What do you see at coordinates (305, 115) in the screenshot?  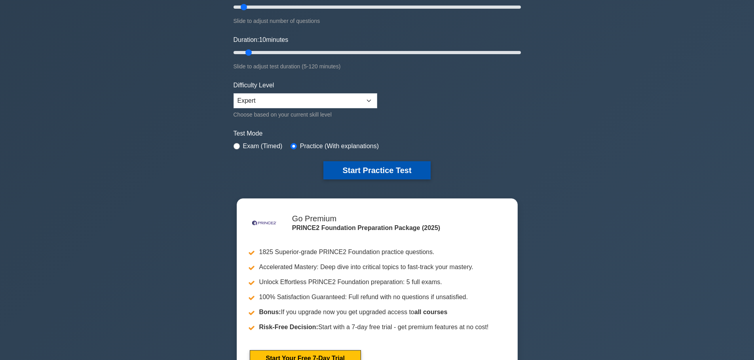 I see `div: Choose based on your current skill level` at bounding box center [305, 115].